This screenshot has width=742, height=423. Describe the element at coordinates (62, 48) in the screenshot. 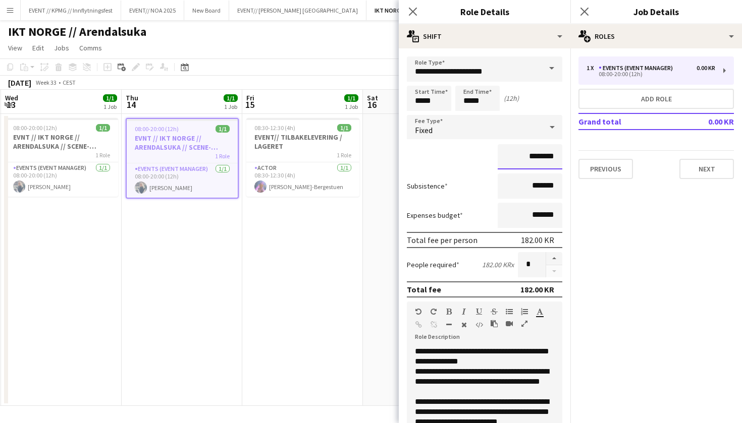

I see `span: Jobs` at that location.